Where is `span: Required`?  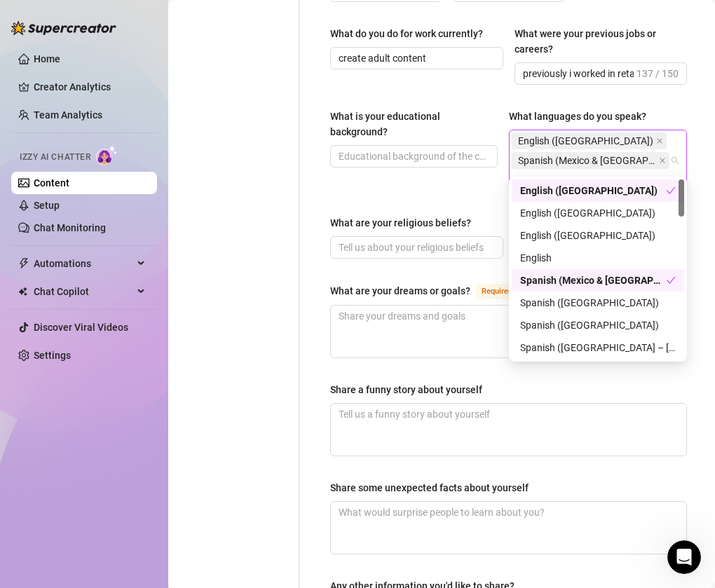 span: Required is located at coordinates (497, 292).